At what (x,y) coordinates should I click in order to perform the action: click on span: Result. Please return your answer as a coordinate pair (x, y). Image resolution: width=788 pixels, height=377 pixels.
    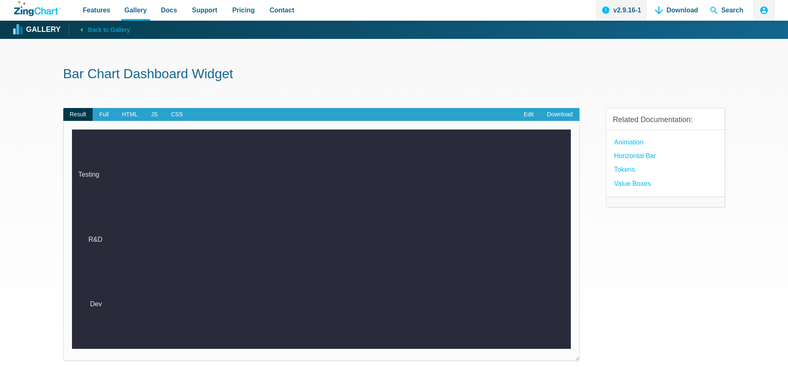
    Looking at the image, I should click on (78, 115).